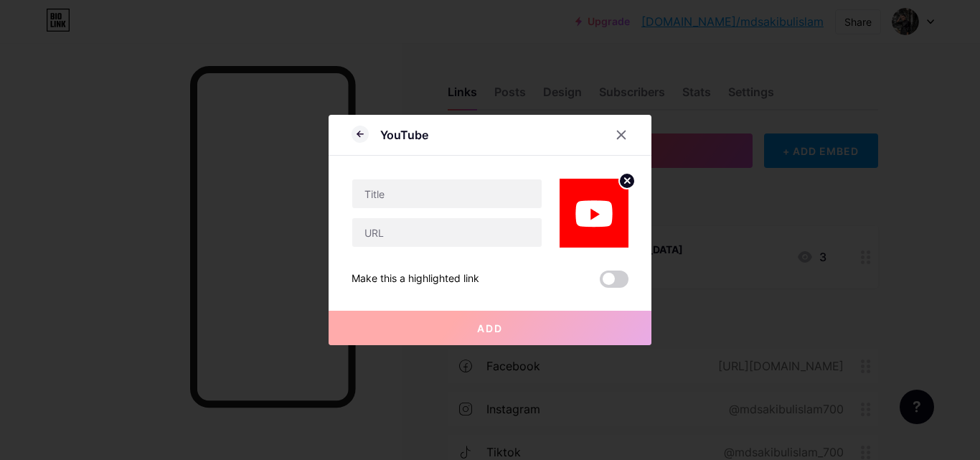  Describe the element at coordinates (447, 232) in the screenshot. I see `input: URL` at that location.